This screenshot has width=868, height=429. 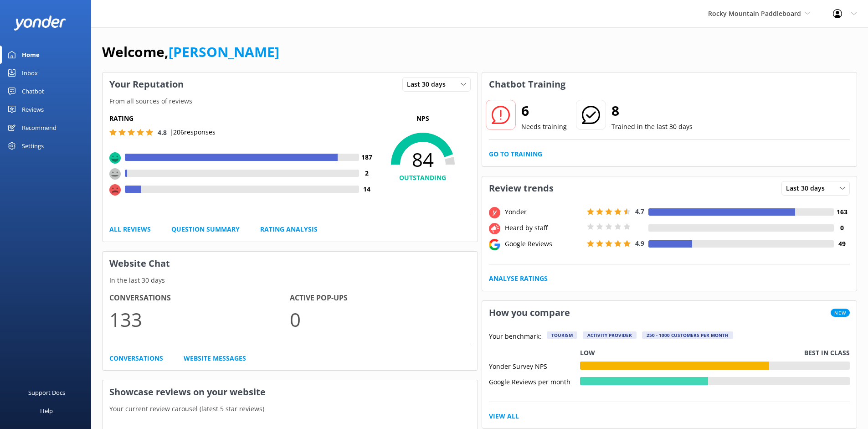 What do you see at coordinates (192, 132) in the screenshot?
I see `p: | 206 responses` at bounding box center [192, 132].